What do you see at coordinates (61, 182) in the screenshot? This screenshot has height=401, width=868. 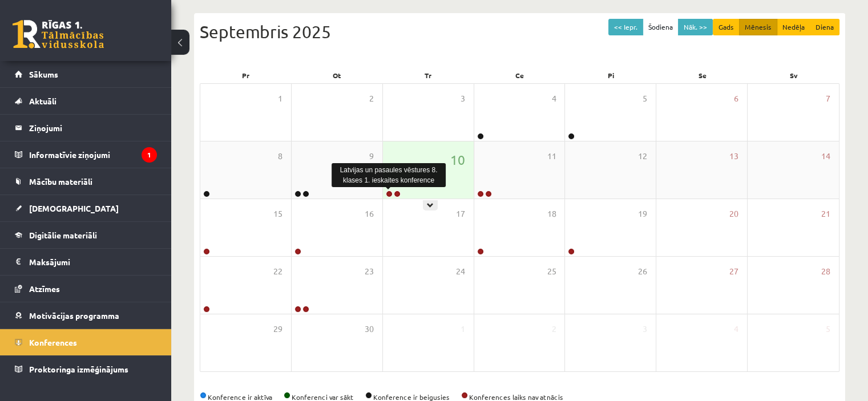 I see `span: Mācību materiāli` at bounding box center [61, 182].